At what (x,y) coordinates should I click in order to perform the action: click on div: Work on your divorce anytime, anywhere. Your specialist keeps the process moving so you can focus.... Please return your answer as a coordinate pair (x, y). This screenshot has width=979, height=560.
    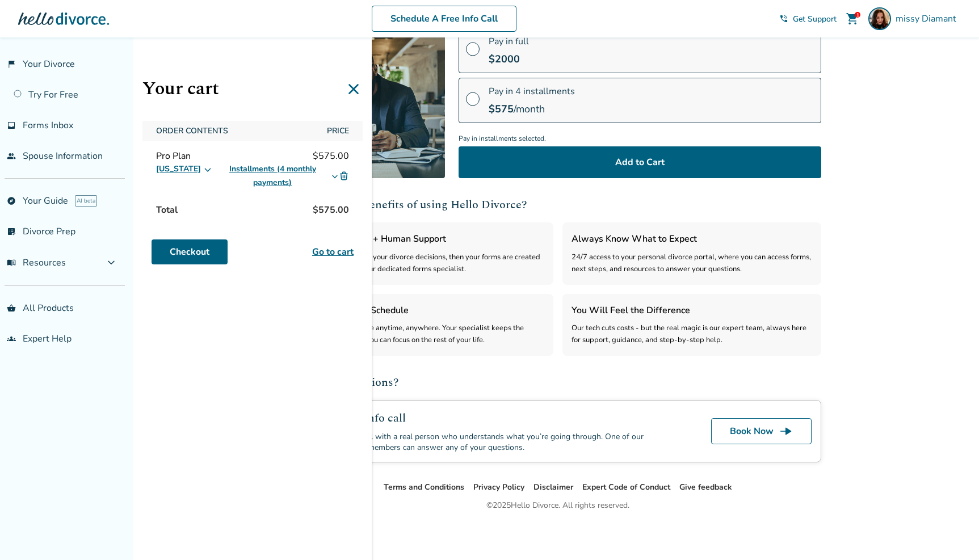
    Looking at the image, I should click on (424, 334).